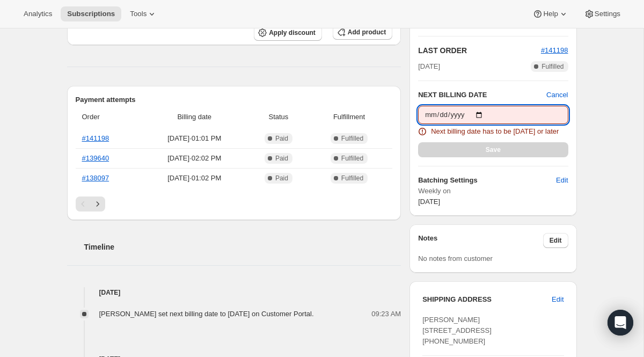 This screenshot has height=357, width=644. I want to click on button: Add product, so click(362, 32).